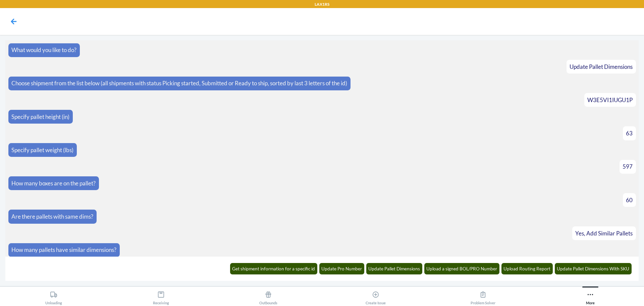 This screenshot has width=644, height=306. I want to click on span: Yes, Add Similar Pallets, so click(604, 233).